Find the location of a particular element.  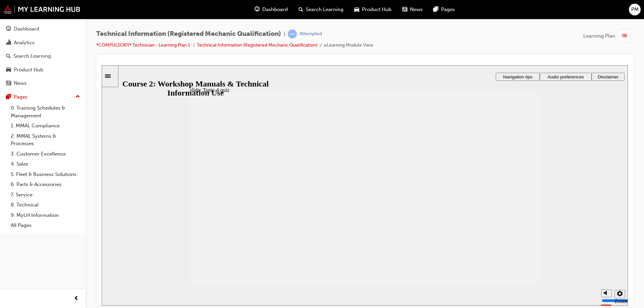

a: 5. Fleet & Business Solutions is located at coordinates (45, 174).